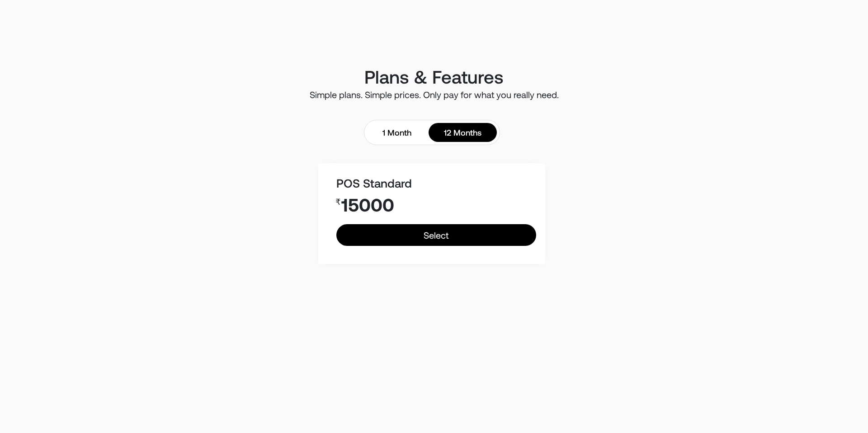 The height and width of the screenshot is (433, 868). Describe the element at coordinates (434, 94) in the screenshot. I see `p: Simple plans. Simple prices. Only pay for what you really need.` at that location.